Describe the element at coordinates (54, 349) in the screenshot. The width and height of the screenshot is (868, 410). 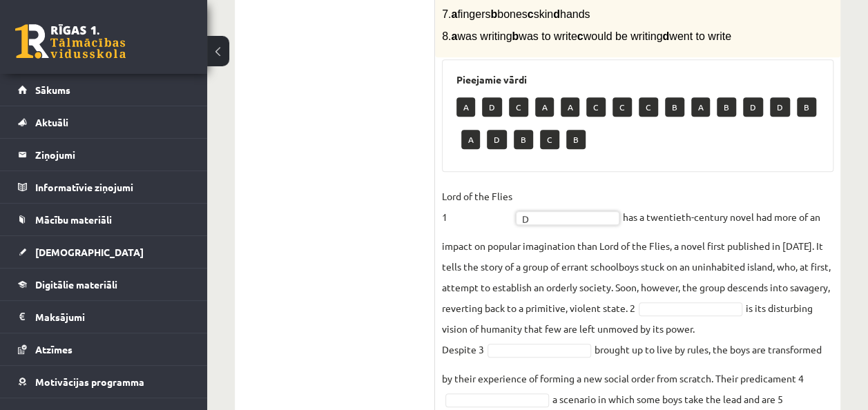
I see `span: Atzīmes` at that location.